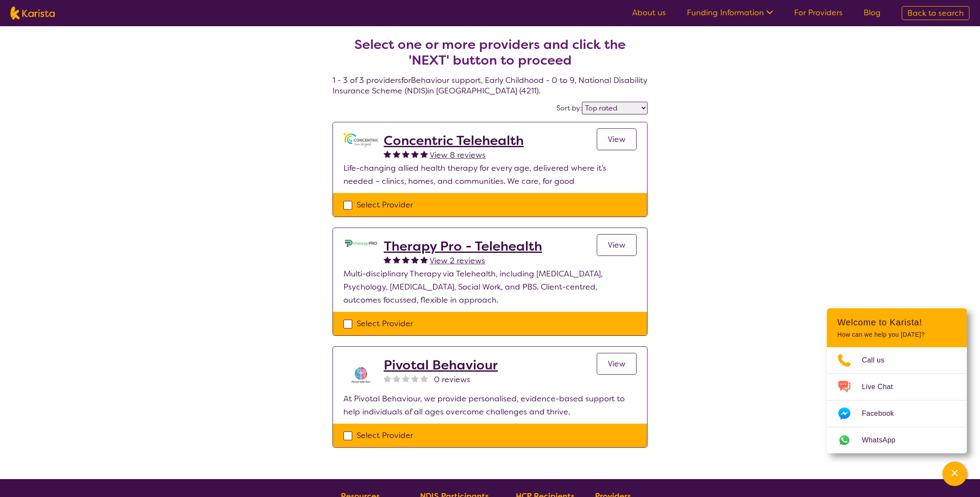 This screenshot has height=497, width=980. Describe the element at coordinates (463, 247) in the screenshot. I see `h2: Therapy Pro - Telehealth` at that location.